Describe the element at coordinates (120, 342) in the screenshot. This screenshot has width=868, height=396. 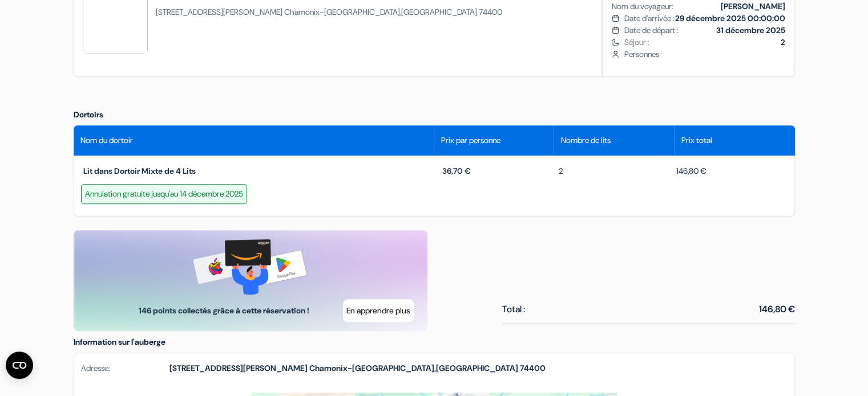
I see `span: Information sur l'auberge` at that location.